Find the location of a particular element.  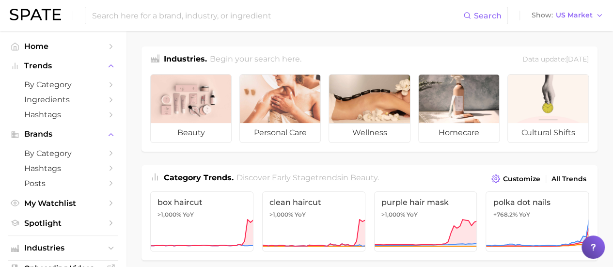

a: beauty is located at coordinates (191, 109).